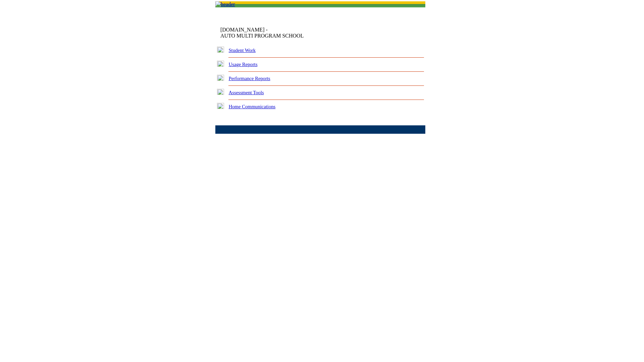 The image size is (644, 362). I want to click on a: Assessment Tools, so click(246, 93).